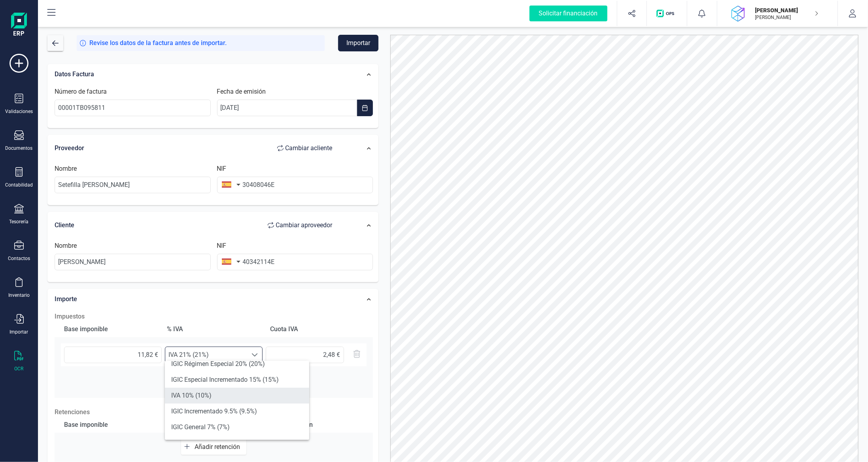  Describe the element at coordinates (197, 74) in the screenshot. I see `div: Datos Factura` at that location.